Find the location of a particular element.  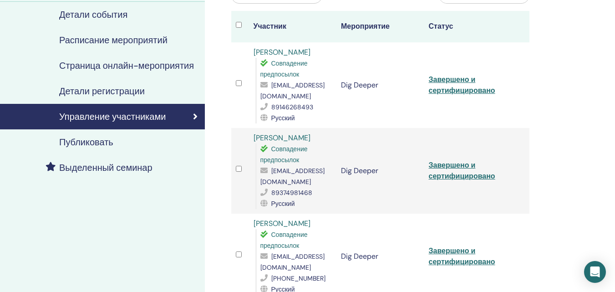

h4: Страница онлайн-мероприятия is located at coordinates (126, 66).